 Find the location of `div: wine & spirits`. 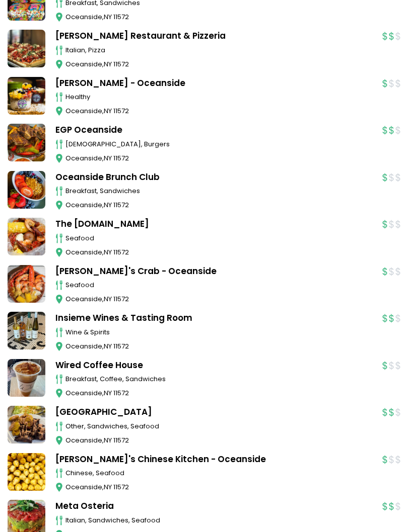

div: wine & spirits is located at coordinates (218, 332).